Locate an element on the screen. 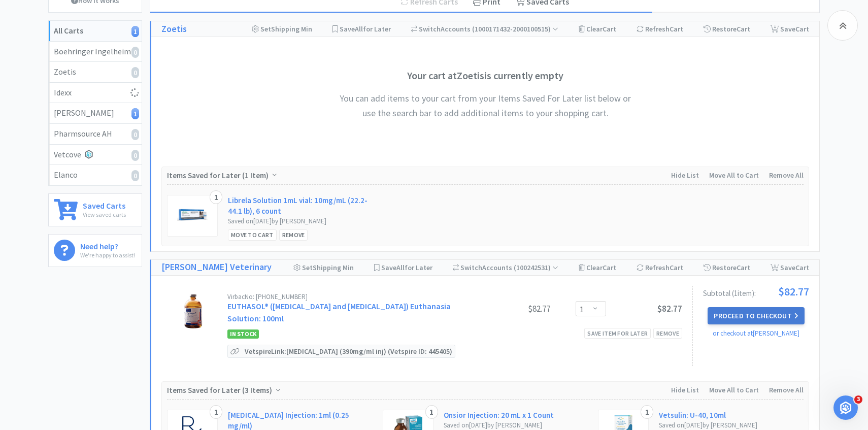  div: Save item for later is located at coordinates (617, 333).